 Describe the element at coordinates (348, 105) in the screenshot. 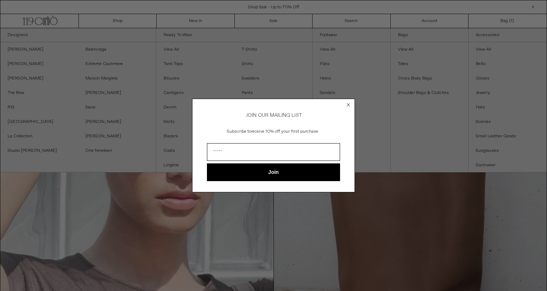

I see `button: Close dialog` at that location.